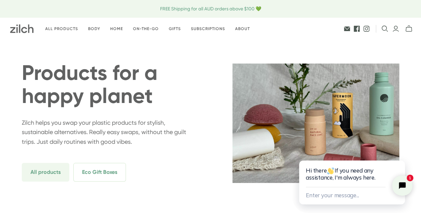 The width and height of the screenshot is (421, 213). Describe the element at coordinates (100, 172) in the screenshot. I see `a: Eco Gift Boxes` at that location.